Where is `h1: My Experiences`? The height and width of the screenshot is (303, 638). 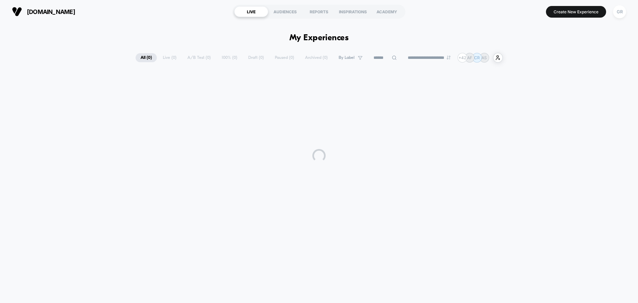 h1: My Experiences is located at coordinates (319, 38).